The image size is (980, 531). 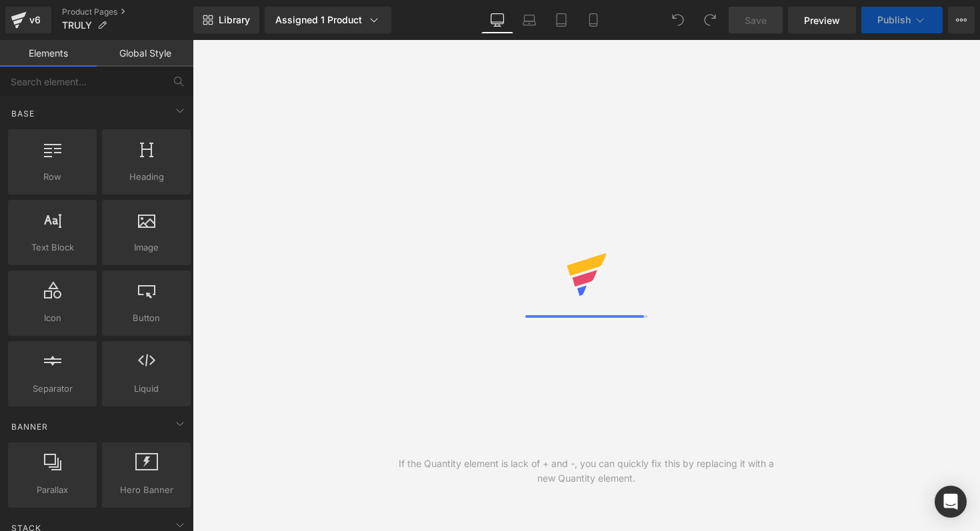 What do you see at coordinates (52, 176) in the screenshot?
I see `span: Row` at bounding box center [52, 176].